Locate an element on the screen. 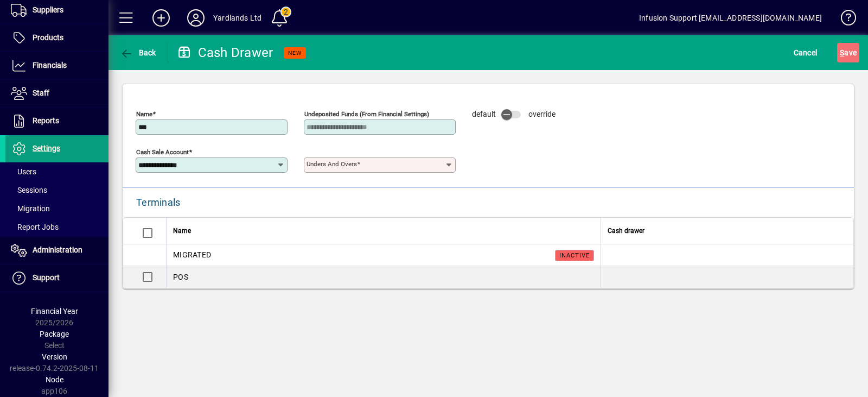 The image size is (868, 397). span: ave is located at coordinates (848, 53).